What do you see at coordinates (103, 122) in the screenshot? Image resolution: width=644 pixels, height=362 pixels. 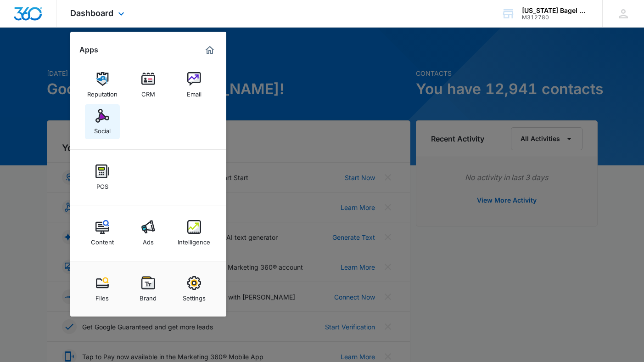 I see `a: Social` at bounding box center [103, 122].